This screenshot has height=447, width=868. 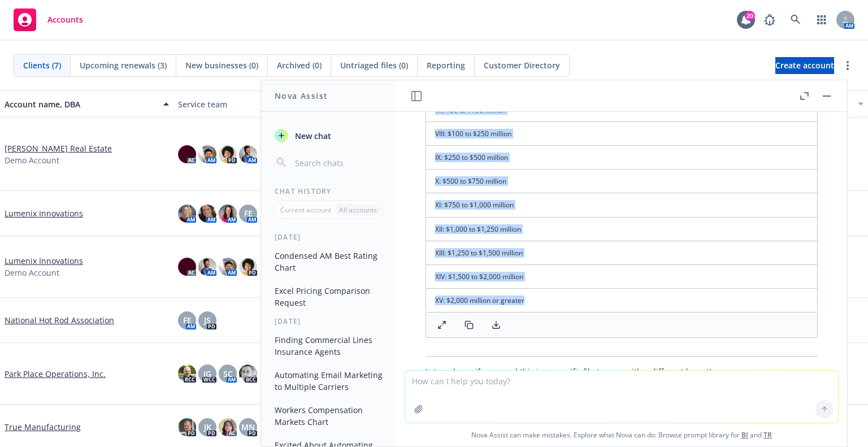 What do you see at coordinates (848, 66) in the screenshot?
I see `a: more` at bounding box center [848, 66].